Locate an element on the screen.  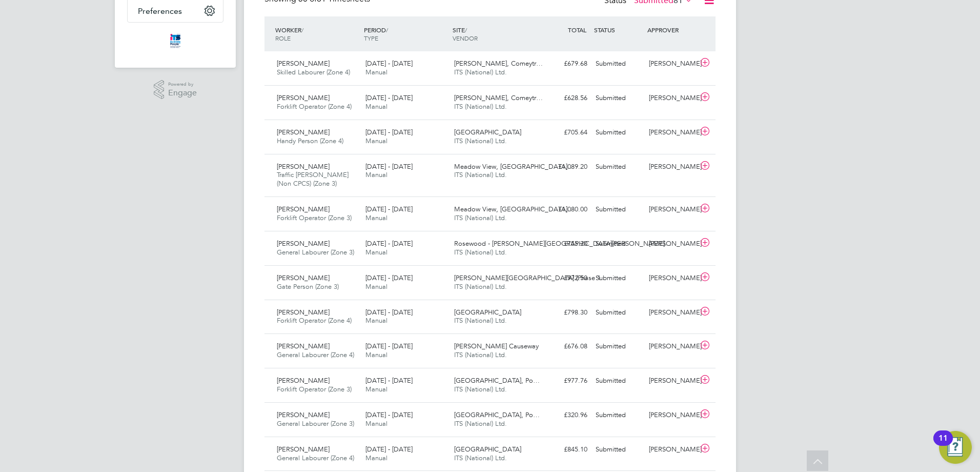
span: Gate Person (Zone 3) is located at coordinates (308, 286).